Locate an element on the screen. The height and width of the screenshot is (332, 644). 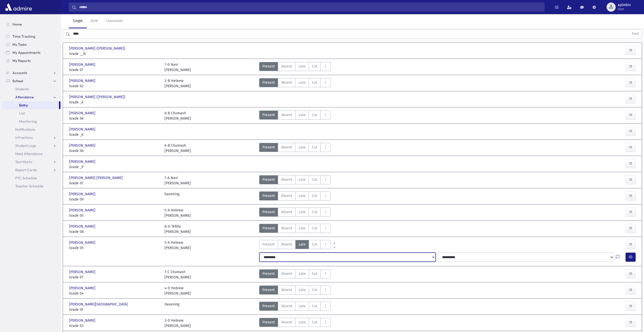
a: Accounts is located at coordinates (31, 73).